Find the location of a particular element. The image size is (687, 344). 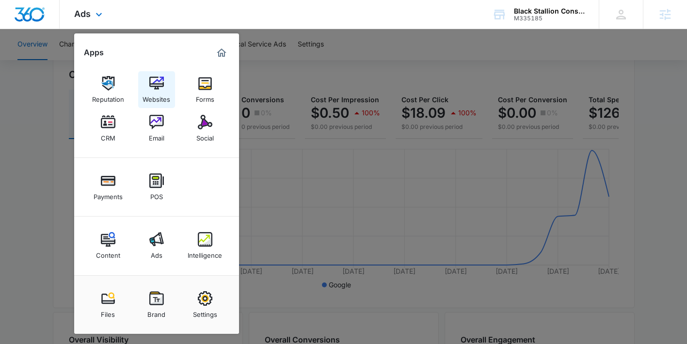

a: Email is located at coordinates (157, 128).